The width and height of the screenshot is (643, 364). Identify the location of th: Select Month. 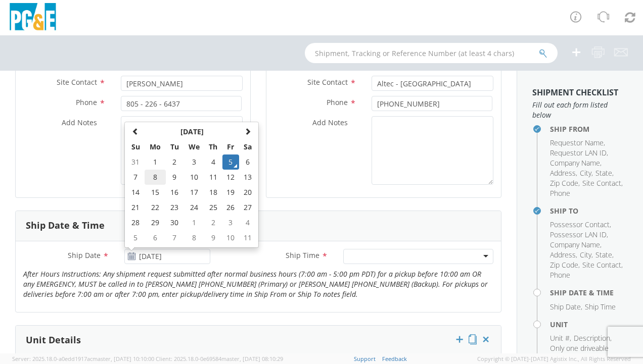
(192, 132).